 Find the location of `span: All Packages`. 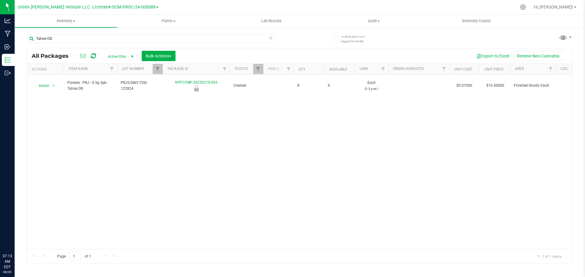

span: All Packages is located at coordinates (53, 56).